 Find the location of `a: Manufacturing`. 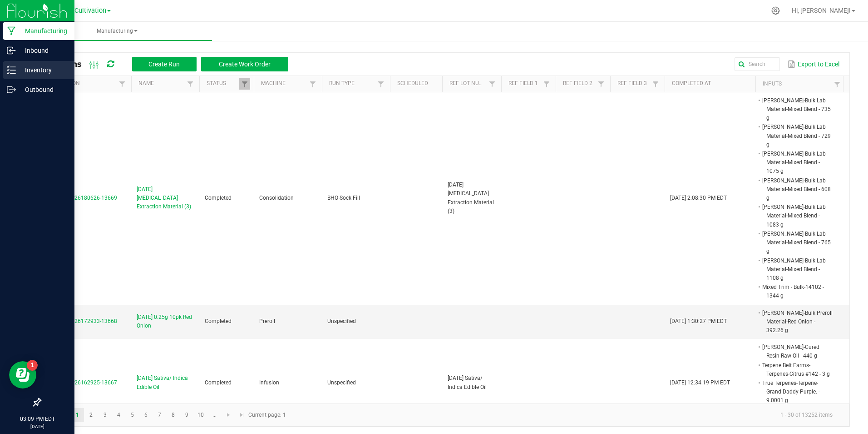

a: Manufacturing is located at coordinates (116, 31).